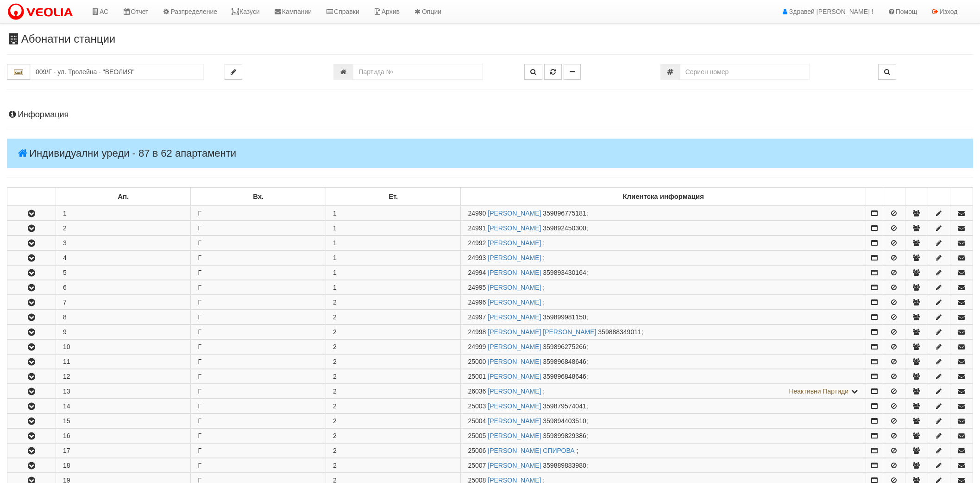 The height and width of the screenshot is (483, 980). Describe the element at coordinates (564, 421) in the screenshot. I see `span: 359894403510` at that location.